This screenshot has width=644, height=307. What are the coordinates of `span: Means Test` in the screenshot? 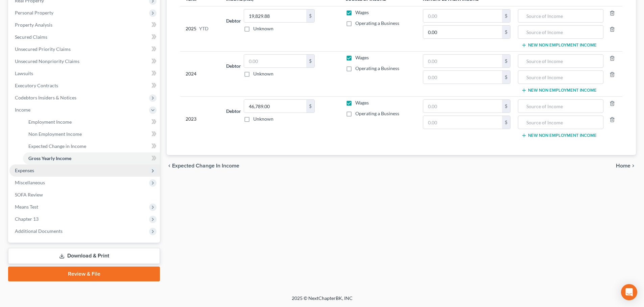 It's located at (26, 207).